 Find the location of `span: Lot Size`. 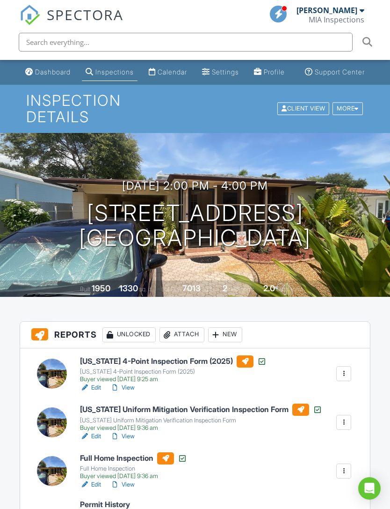

span: Lot Size is located at coordinates (171, 289).